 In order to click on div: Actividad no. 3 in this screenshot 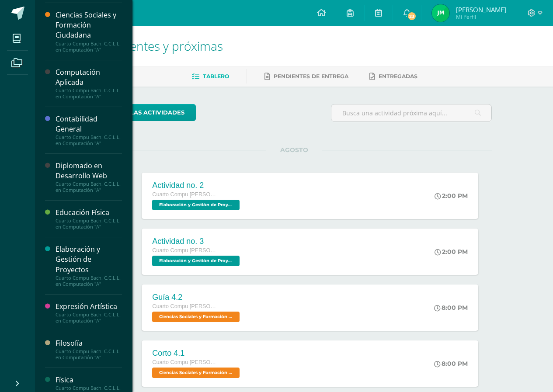, I will do `click(197, 241)`.